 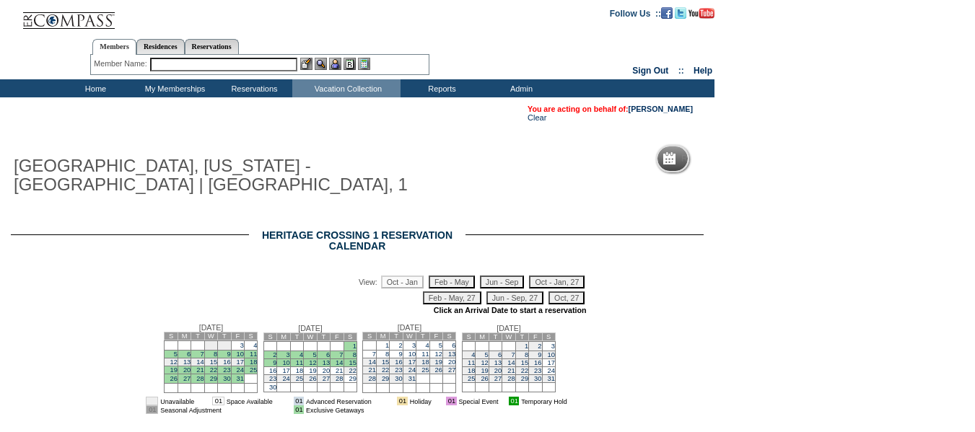 What do you see at coordinates (610, 109) in the screenshot?
I see `span: You are acting on behalf of:` at bounding box center [610, 109].